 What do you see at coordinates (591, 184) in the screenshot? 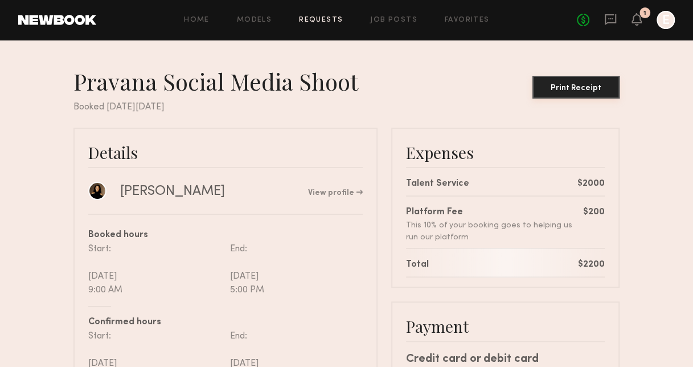
I see `div: $2000` at bounding box center [591, 184].